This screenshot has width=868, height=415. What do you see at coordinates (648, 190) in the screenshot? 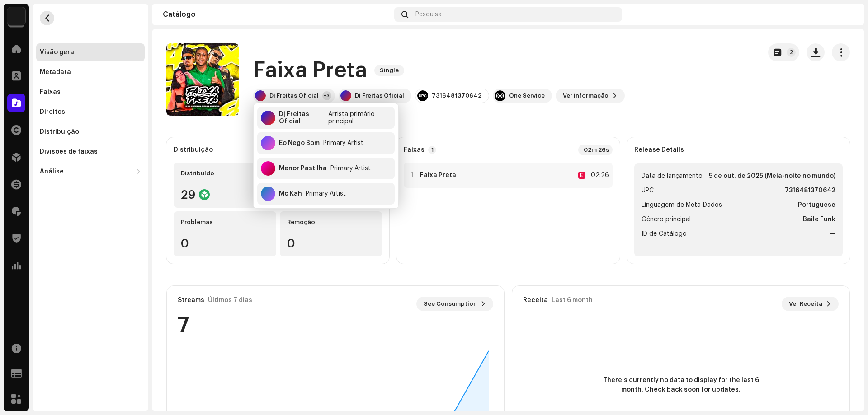
I see `span: UPC` at bounding box center [648, 190].